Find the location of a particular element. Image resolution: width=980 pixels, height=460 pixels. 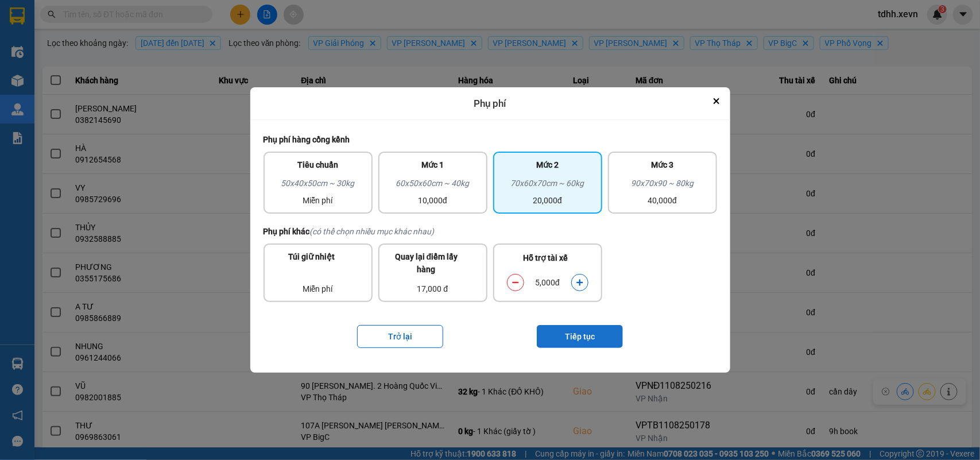

div: Phụ phí is located at coordinates (490, 104).